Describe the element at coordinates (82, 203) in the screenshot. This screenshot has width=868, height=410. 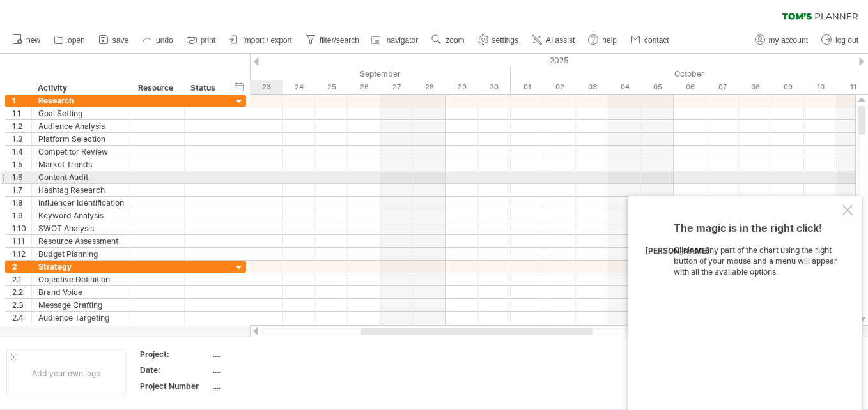
I see `div: Influencer Identification` at that location.